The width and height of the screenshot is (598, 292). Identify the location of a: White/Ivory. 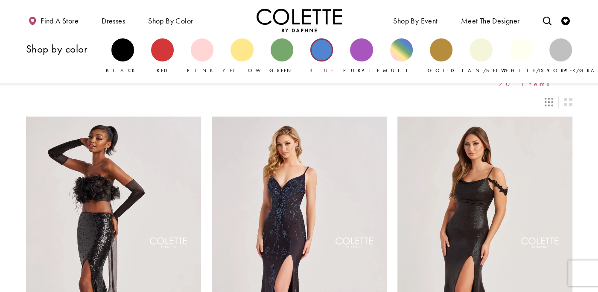
(521, 56).